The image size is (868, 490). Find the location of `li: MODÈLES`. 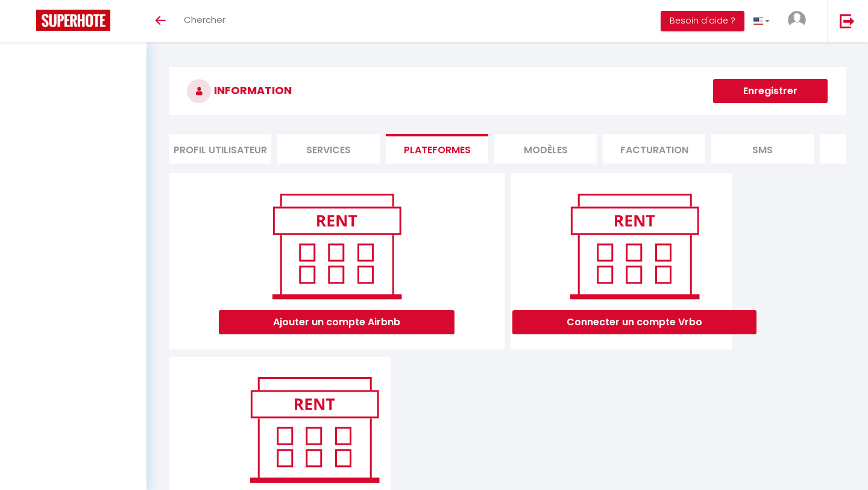

li: MODÈLES is located at coordinates (546, 149).